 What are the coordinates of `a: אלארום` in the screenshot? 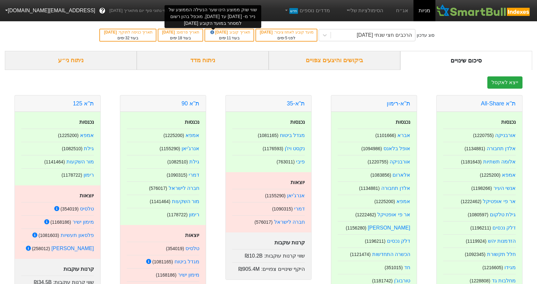 It's located at (401, 175).